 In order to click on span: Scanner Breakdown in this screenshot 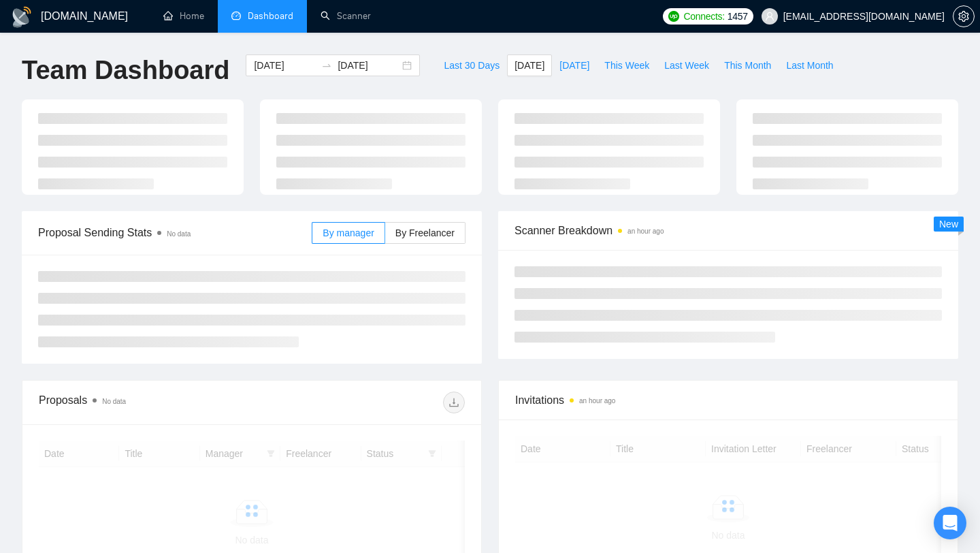, I will do `click(729, 230)`.